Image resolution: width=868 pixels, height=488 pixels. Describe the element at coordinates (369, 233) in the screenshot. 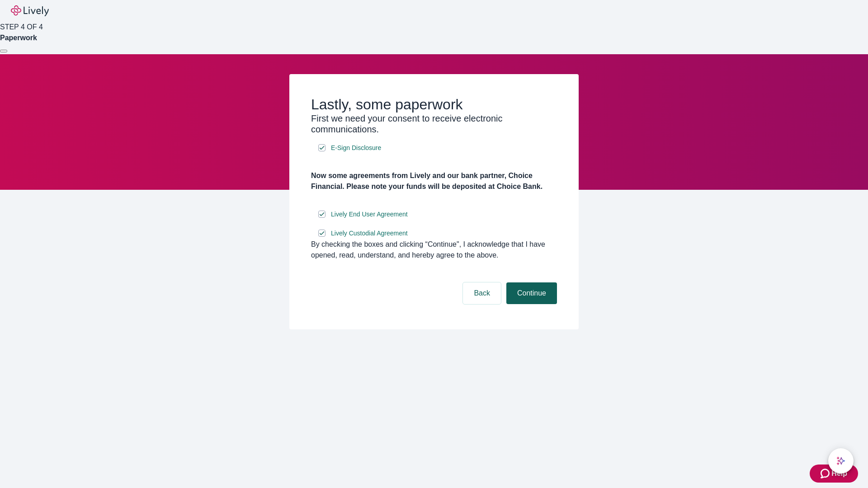

I see `span: Lively Custodial Agreement` at that location.